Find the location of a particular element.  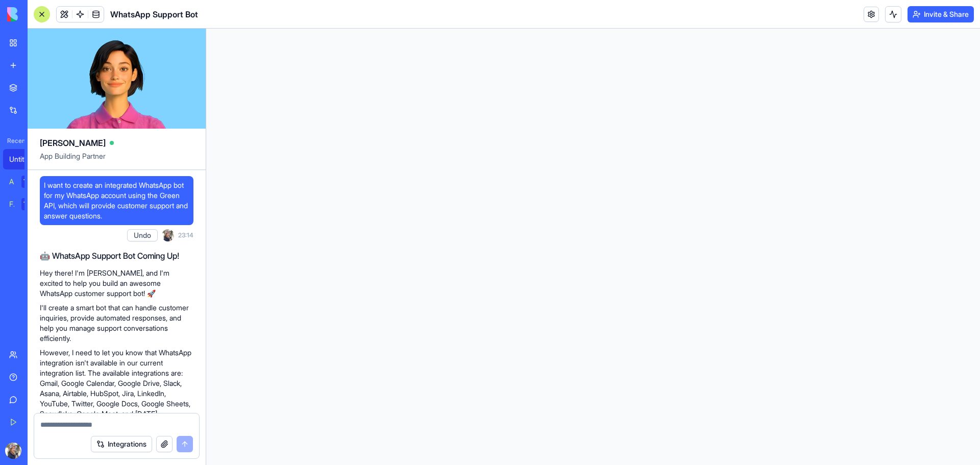

span: 23:14 is located at coordinates (186, 235).